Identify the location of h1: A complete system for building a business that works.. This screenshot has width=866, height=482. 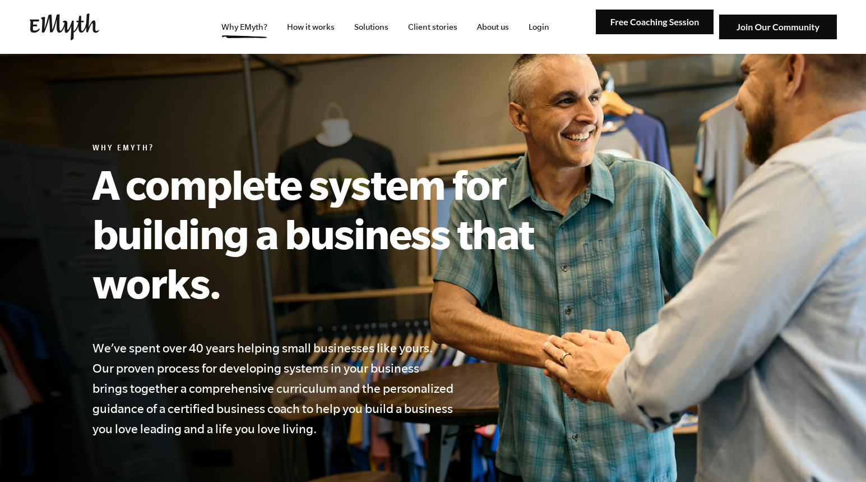
(339, 233).